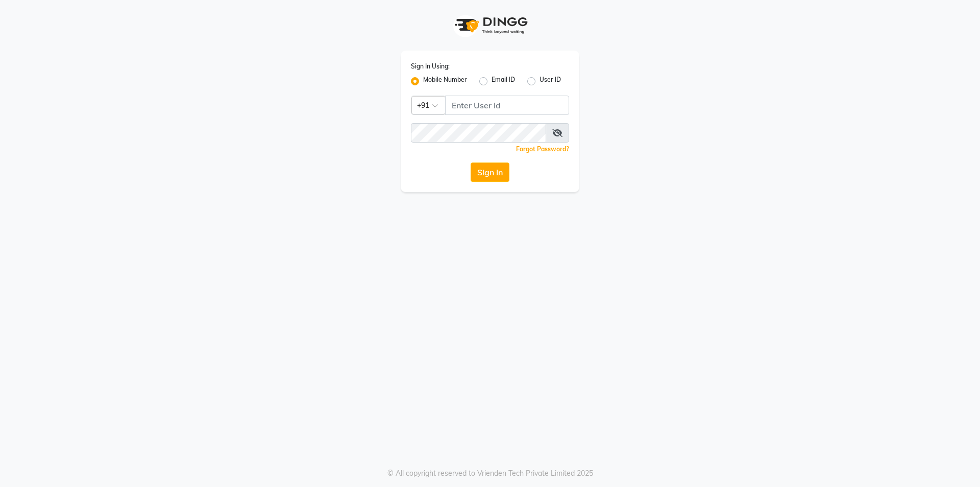  I want to click on label: Sign In Using:, so click(430, 66).